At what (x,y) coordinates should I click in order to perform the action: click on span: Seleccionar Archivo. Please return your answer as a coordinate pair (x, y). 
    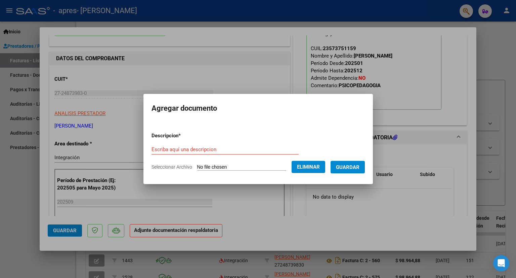
    Looking at the image, I should click on (172, 167).